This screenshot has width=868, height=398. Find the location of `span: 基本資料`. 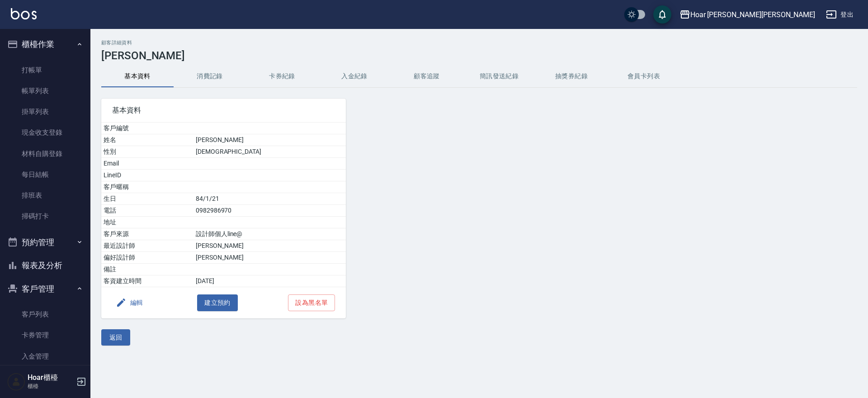

span: 基本資料 is located at coordinates (224, 111).